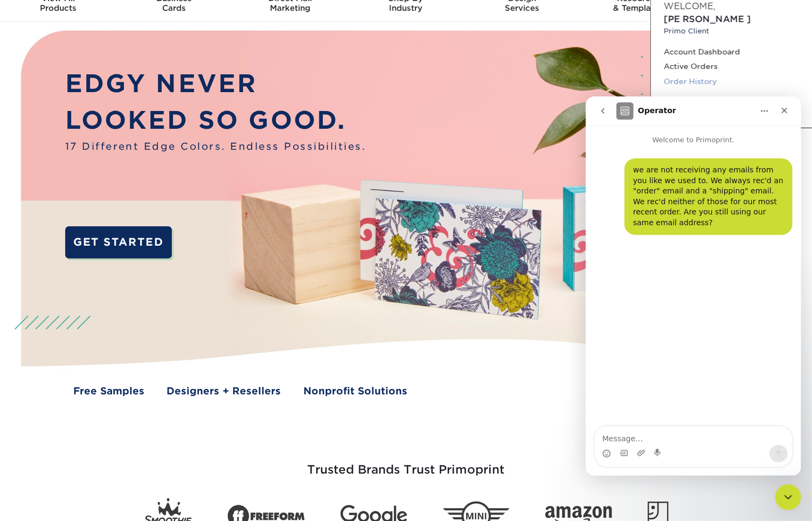 The width and height of the screenshot is (812, 521). What do you see at coordinates (38, 356) in the screenshot?
I see `button: Gif picker` at bounding box center [38, 356].